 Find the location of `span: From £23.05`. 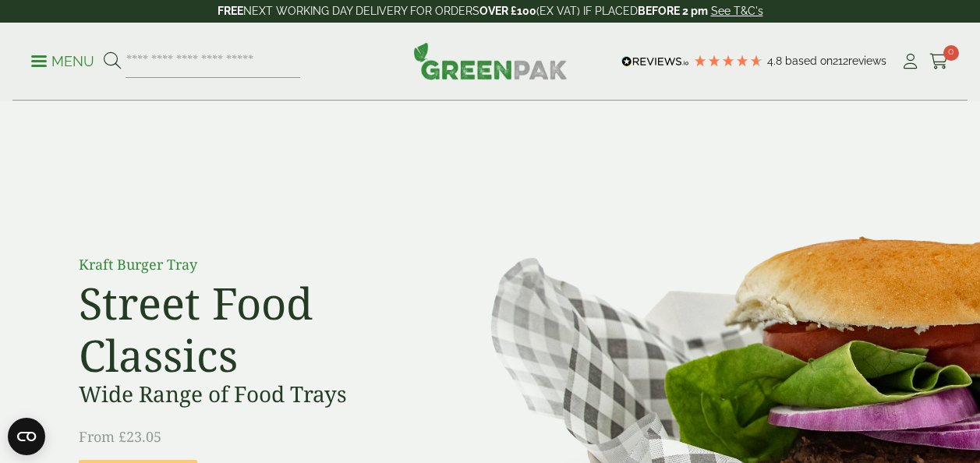

span: From £23.05 is located at coordinates (120, 436).